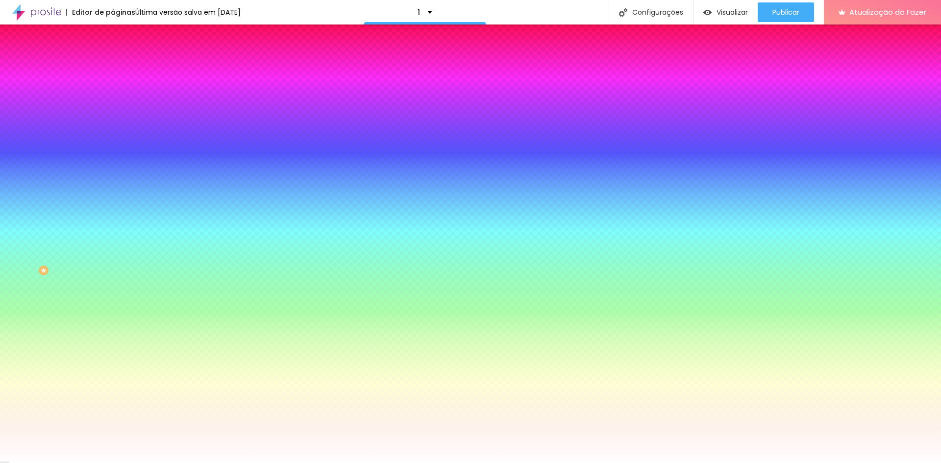 This screenshot has width=941, height=463. What do you see at coordinates (623, 12) in the screenshot?
I see `img: Ícone` at bounding box center [623, 12].